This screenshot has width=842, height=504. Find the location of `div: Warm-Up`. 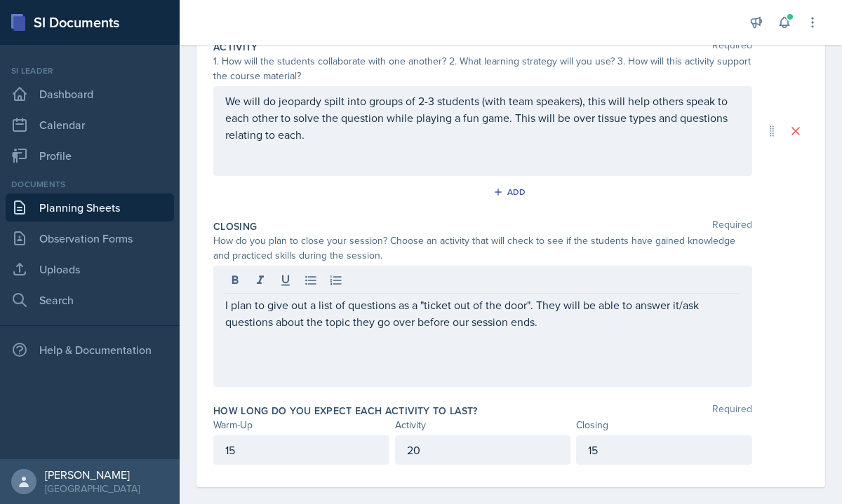

div: Warm-Up is located at coordinates (301, 425).